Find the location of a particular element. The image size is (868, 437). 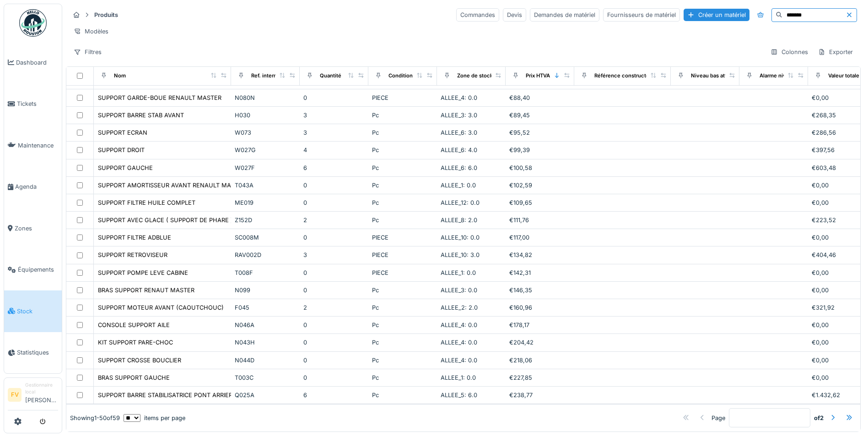

span: Zones is located at coordinates (36, 228).